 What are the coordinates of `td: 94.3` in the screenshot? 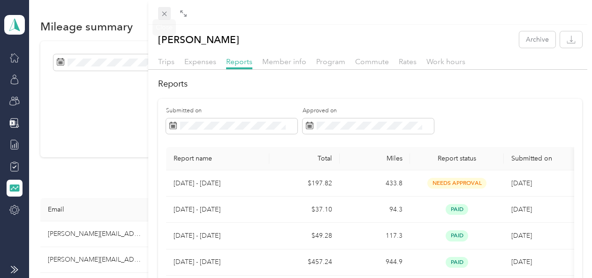 It's located at (375, 210).